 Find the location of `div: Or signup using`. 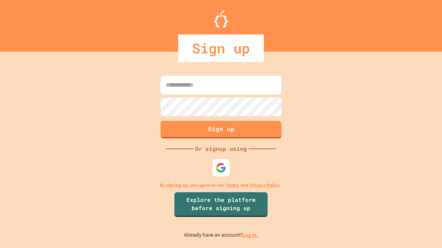

div: Or signup using is located at coordinates (221, 149).